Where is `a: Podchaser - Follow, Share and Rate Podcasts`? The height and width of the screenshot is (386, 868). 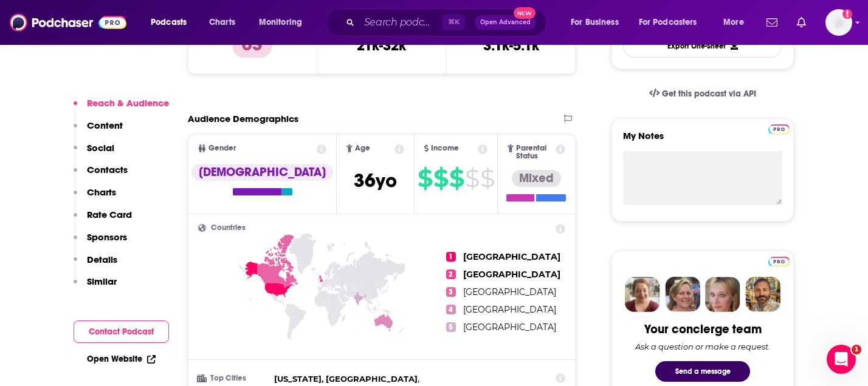
a: Podchaser - Follow, Share and Rate Podcasts is located at coordinates (68, 22).